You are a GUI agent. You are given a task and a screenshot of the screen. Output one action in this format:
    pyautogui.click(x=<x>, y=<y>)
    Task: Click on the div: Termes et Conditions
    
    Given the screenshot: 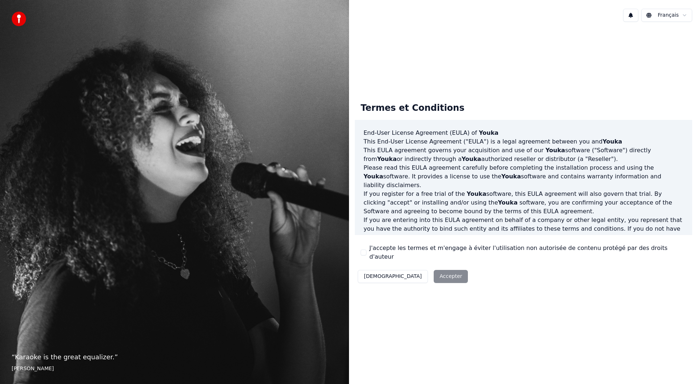 What is the action you would take?
    pyautogui.click(x=412, y=108)
    